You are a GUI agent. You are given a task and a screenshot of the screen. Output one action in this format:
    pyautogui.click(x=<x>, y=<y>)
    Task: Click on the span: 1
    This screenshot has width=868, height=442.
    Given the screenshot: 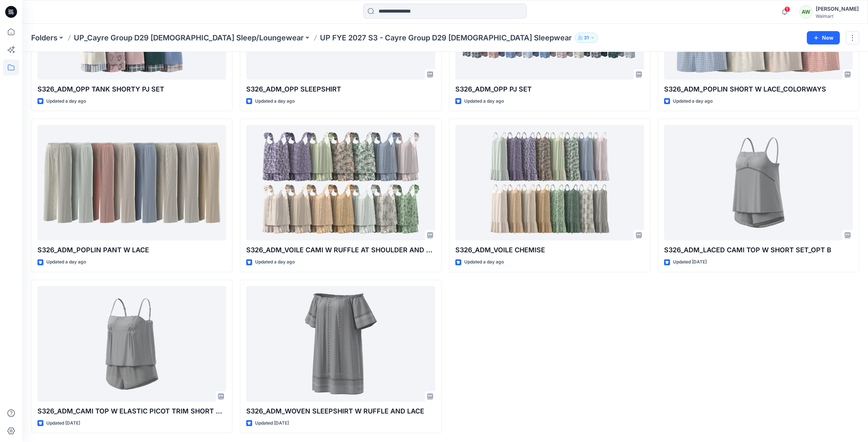 What is the action you would take?
    pyautogui.click(x=787, y=10)
    